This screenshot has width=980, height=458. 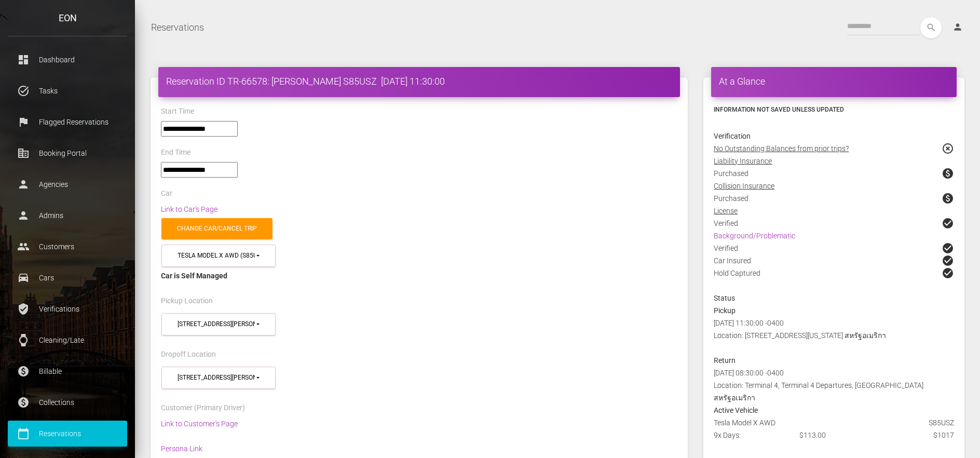 I want to click on p: Flagged Reservations, so click(x=68, y=122).